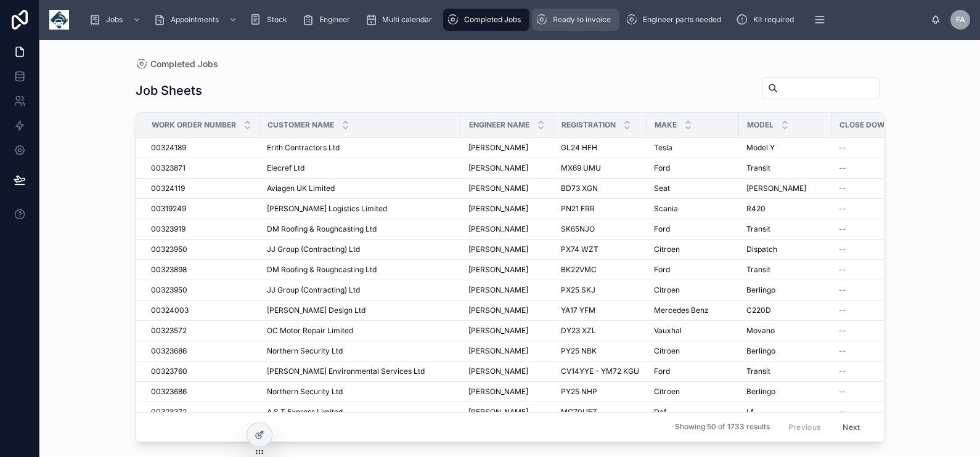 This screenshot has width=980, height=457. What do you see at coordinates (360, 412) in the screenshot?
I see `a: A S T Express Limited` at bounding box center [360, 412].